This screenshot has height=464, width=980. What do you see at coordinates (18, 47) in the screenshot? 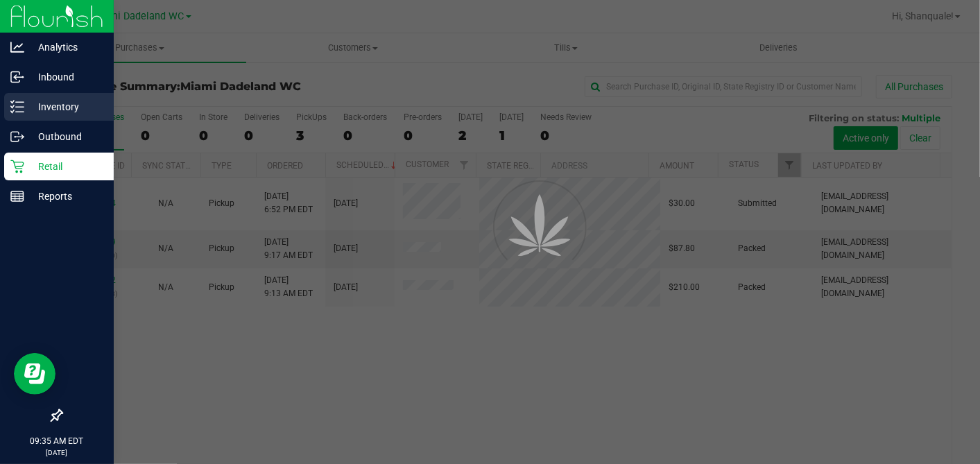
I see `inline-svg: Analytics` at bounding box center [18, 47].